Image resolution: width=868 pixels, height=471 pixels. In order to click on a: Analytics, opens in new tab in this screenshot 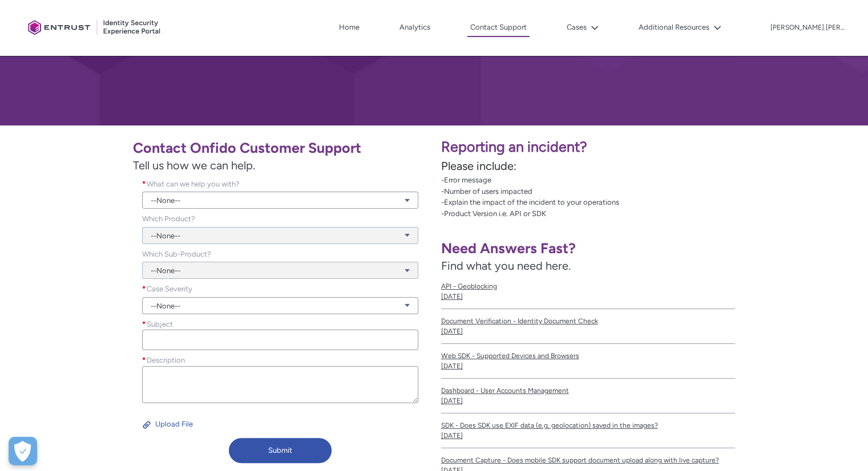, I will do `click(415, 28)`.